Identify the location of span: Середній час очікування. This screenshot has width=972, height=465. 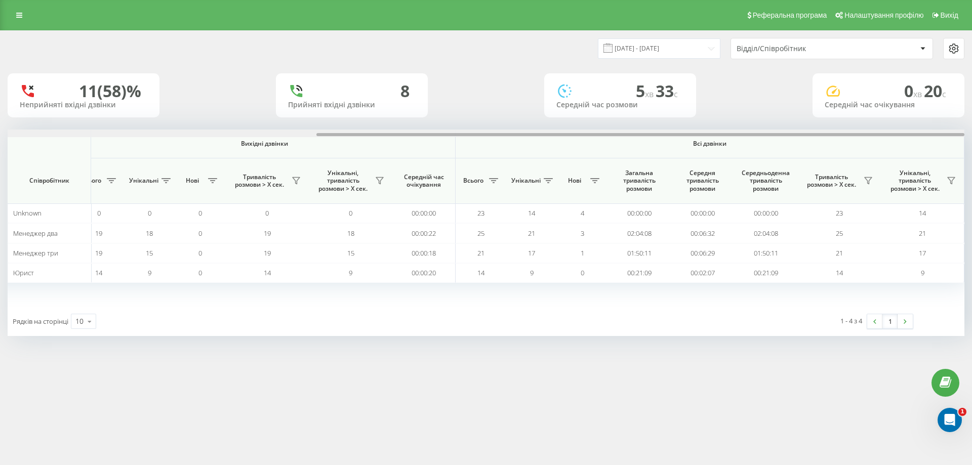
(424, 181).